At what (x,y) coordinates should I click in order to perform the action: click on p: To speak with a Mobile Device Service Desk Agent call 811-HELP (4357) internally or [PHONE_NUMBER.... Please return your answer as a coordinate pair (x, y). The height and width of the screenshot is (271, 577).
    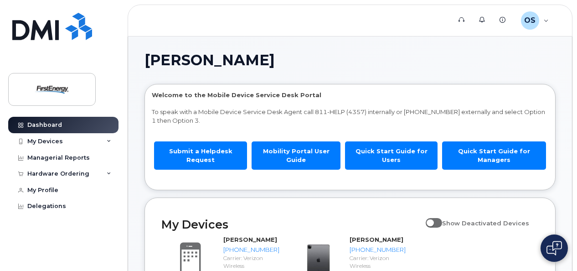
    Looking at the image, I should click on (350, 116).